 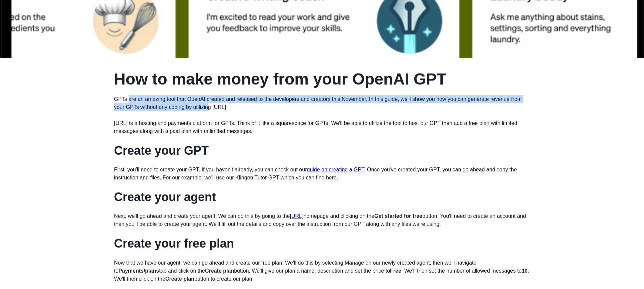 What do you see at coordinates (322, 220) in the screenshot?
I see `p: Next, we'll go ahead and create your agent. We can do this by going to the homepage and clicking ...` at bounding box center [322, 220].